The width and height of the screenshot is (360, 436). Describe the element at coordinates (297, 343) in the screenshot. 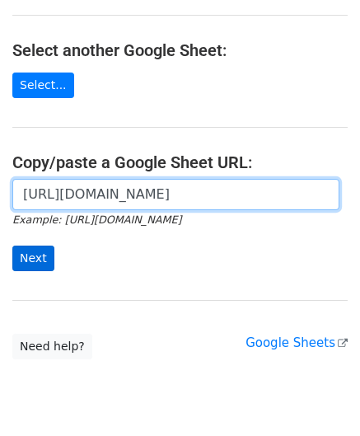

I see `a: Google Sheets` at that location.